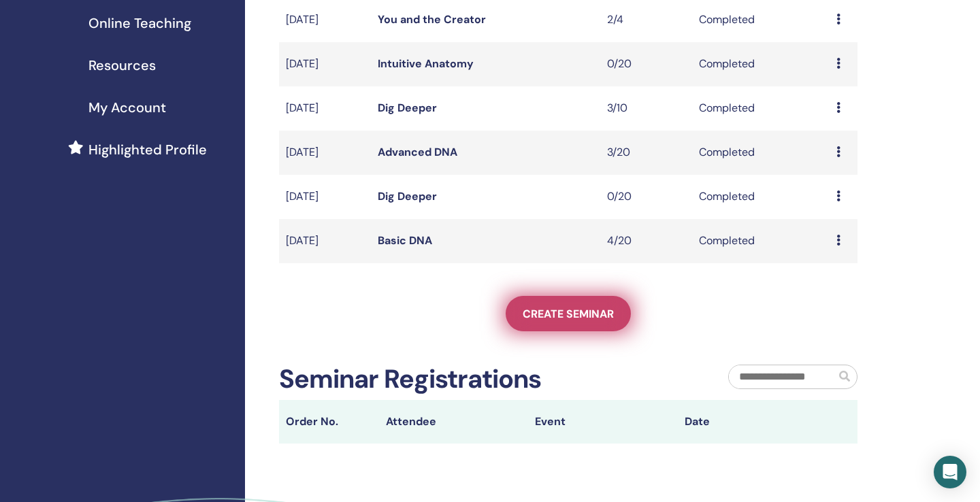  What do you see at coordinates (122, 65) in the screenshot?
I see `span: Resources` at bounding box center [122, 65].